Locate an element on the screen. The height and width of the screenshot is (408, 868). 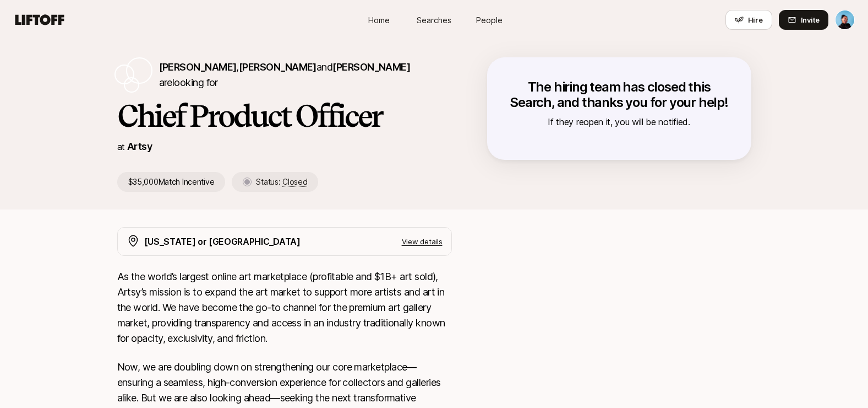
p: The hiring team has closed this Search, and thanks you for your help! is located at coordinates (619, 95).